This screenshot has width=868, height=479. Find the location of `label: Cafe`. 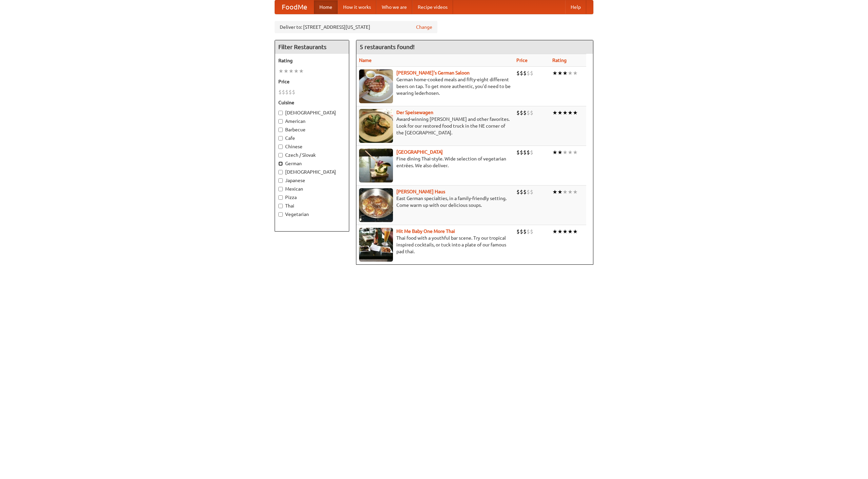

label: Cafe is located at coordinates (312, 138).